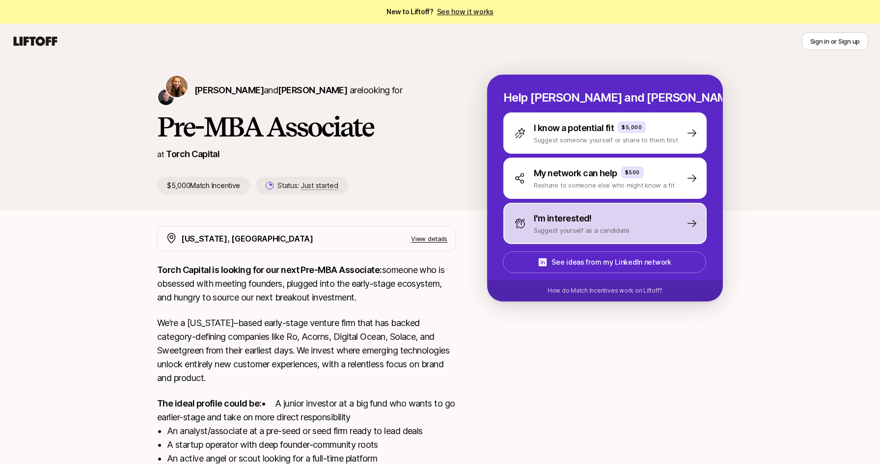 Image resolution: width=880 pixels, height=464 pixels. What do you see at coordinates (270, 270) in the screenshot?
I see `strong: Torch Capital is looking for our next Pre-MBA Associate:` at bounding box center [270, 270].